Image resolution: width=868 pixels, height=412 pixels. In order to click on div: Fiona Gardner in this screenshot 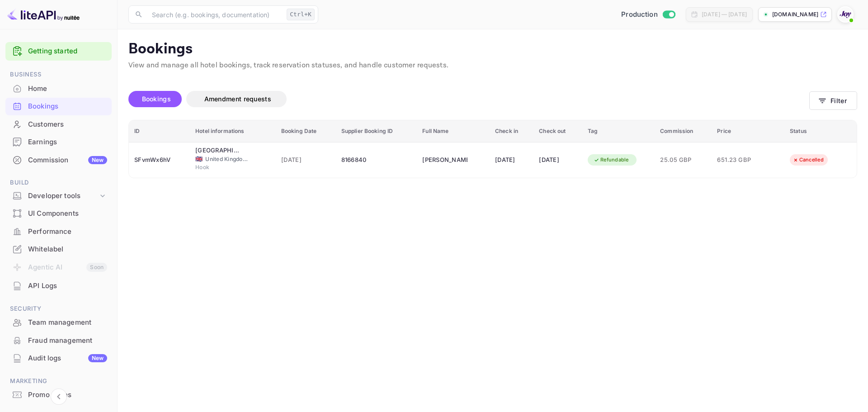, I will do `click(445, 160)`.